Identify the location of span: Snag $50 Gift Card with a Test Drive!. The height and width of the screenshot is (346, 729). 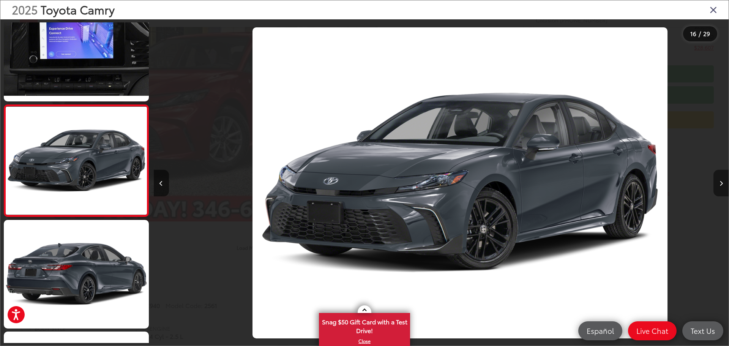
(364, 325).